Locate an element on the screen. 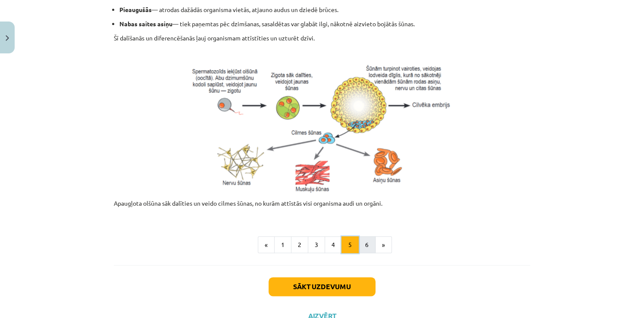  p: Šī dalīšanās un diferencēšanās ļauj organismam attīstīties un uzturēt dzīvi. is located at coordinates (322, 38).